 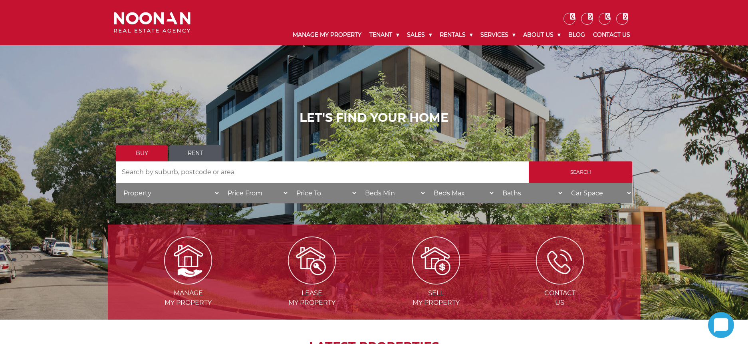 I want to click on a: Manage My Property, so click(x=327, y=35).